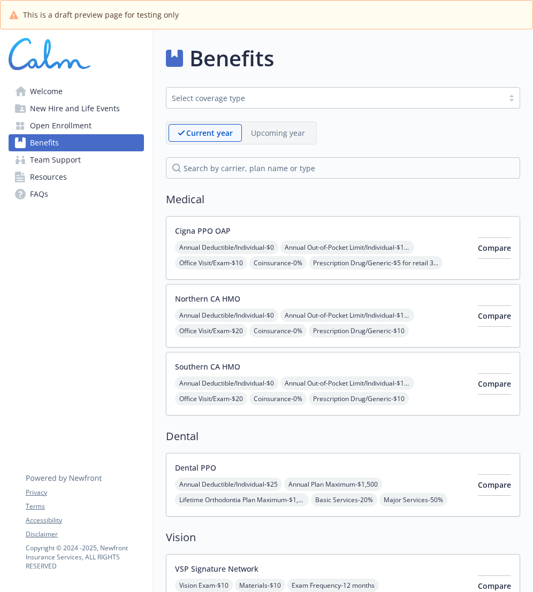 This screenshot has height=592, width=533. What do you see at coordinates (232, 58) in the screenshot?
I see `h1: Benefits` at bounding box center [232, 58].